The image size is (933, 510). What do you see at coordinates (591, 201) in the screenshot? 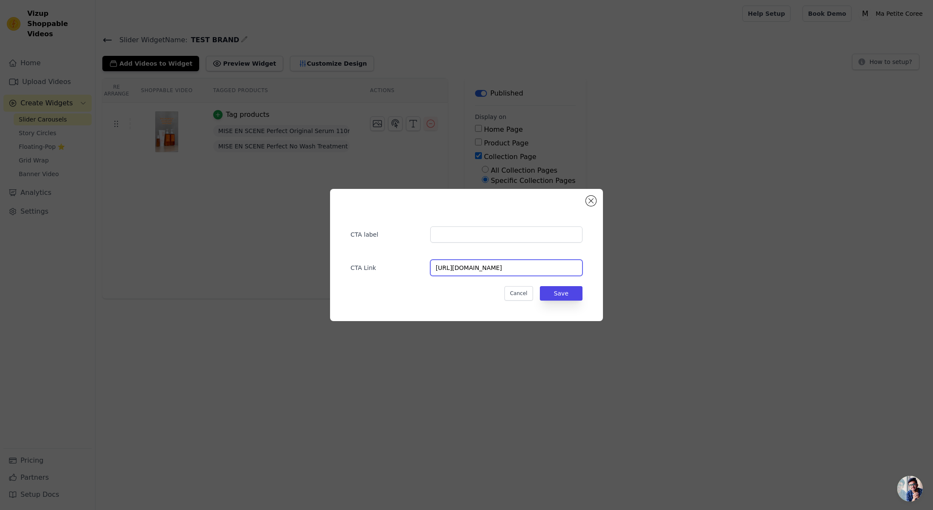
I see `button: Close modal` at bounding box center [591, 201].